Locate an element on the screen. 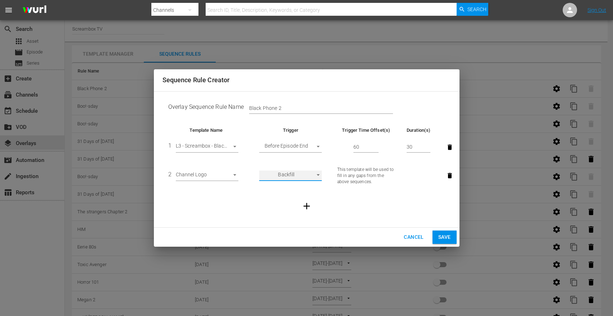  div: Backfill is located at coordinates (290, 176).